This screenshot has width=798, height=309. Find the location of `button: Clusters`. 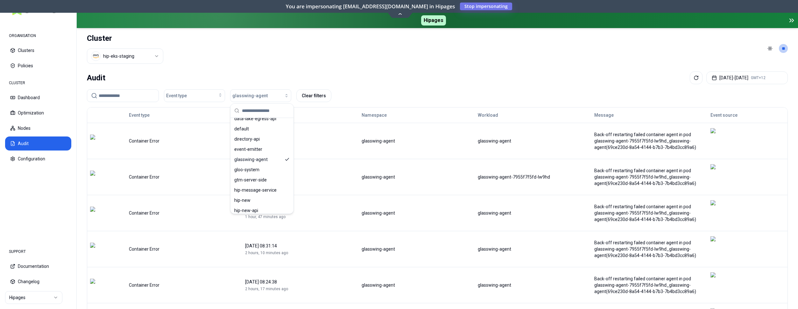

button: Clusters is located at coordinates (38, 50).